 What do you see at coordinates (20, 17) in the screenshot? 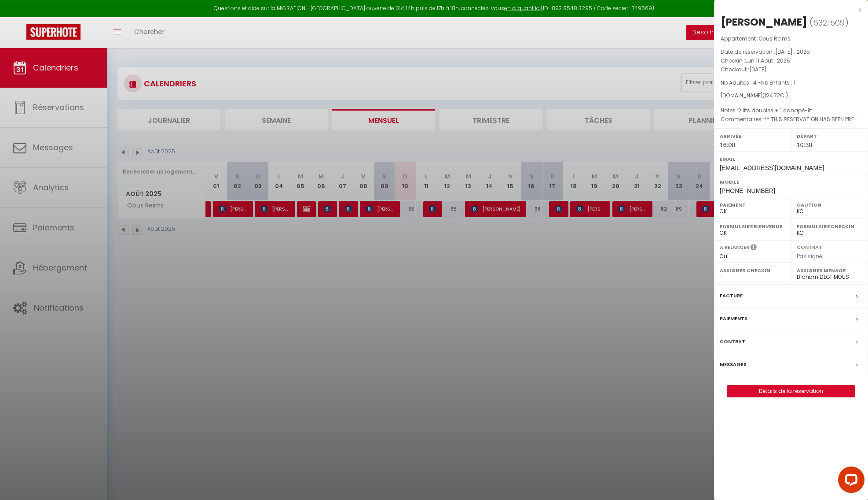
I see `button: Open LiveChat chat widget` at bounding box center [20, 17].